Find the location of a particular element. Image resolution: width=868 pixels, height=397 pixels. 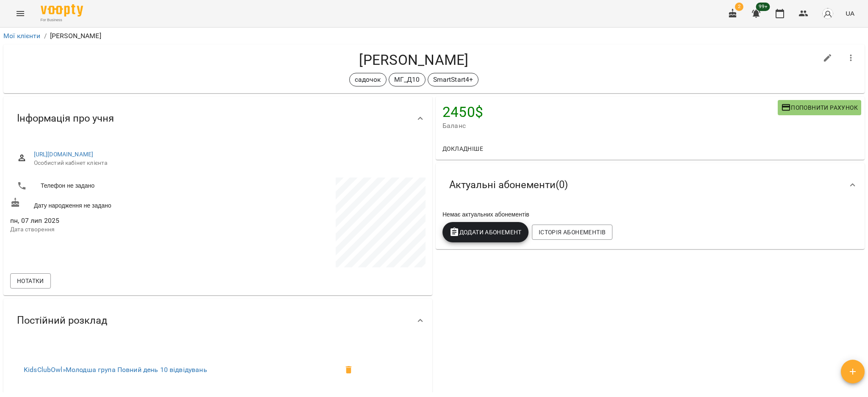

span: Додати Абонемент is located at coordinates (485, 232).